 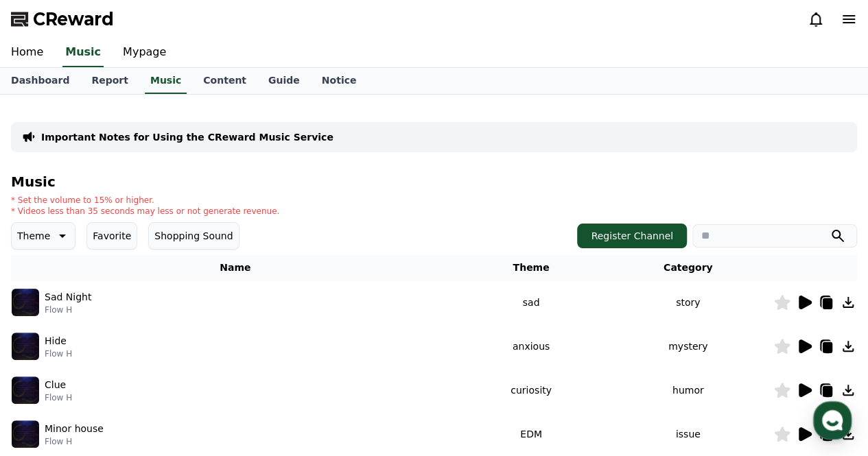 I want to click on a: Guide, so click(x=284, y=81).